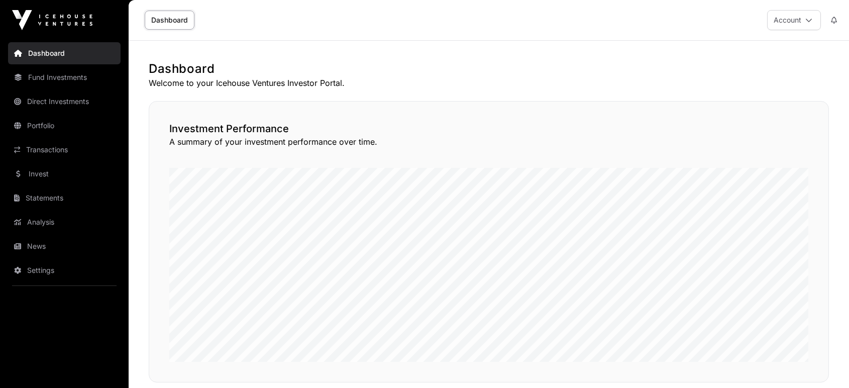 The height and width of the screenshot is (388, 849). Describe the element at coordinates (64, 77) in the screenshot. I see `a: Fund Investments` at that location.